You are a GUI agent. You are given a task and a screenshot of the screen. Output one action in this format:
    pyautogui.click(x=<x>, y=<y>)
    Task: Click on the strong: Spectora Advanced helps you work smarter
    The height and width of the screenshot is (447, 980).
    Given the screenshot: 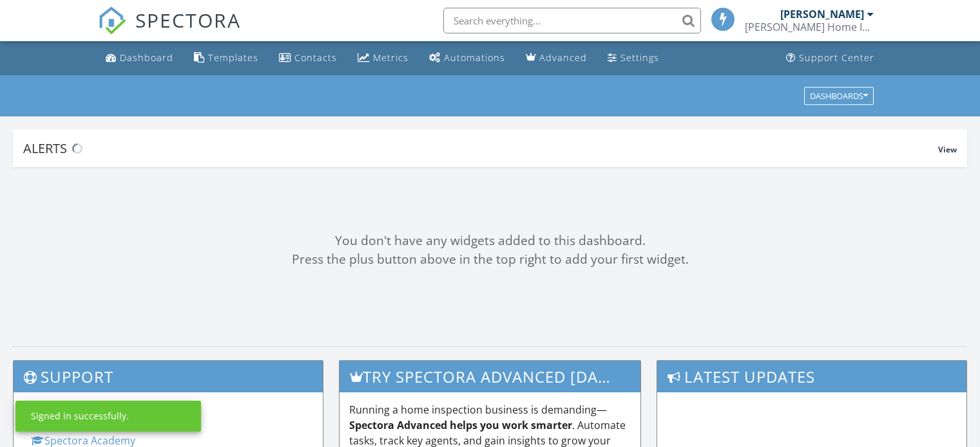 What is the action you would take?
    pyautogui.click(x=461, y=425)
    